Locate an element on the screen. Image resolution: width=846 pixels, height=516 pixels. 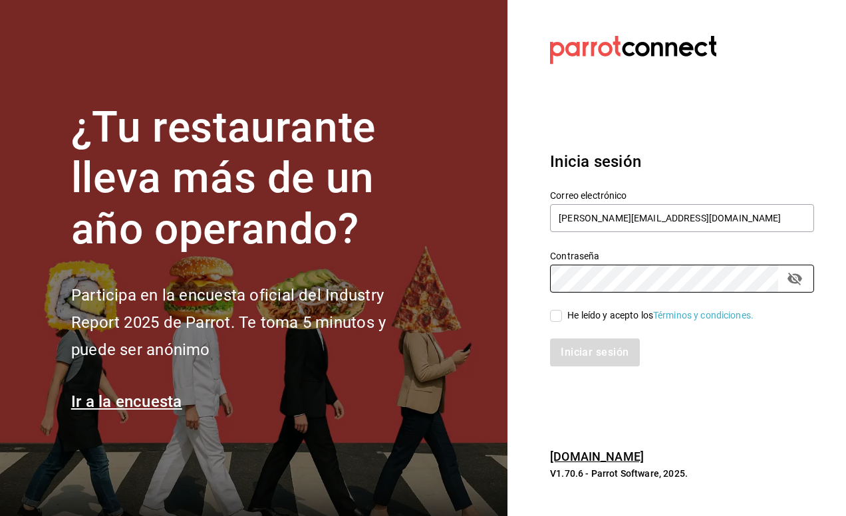
div: He leído y acepto los is located at coordinates (660, 315).